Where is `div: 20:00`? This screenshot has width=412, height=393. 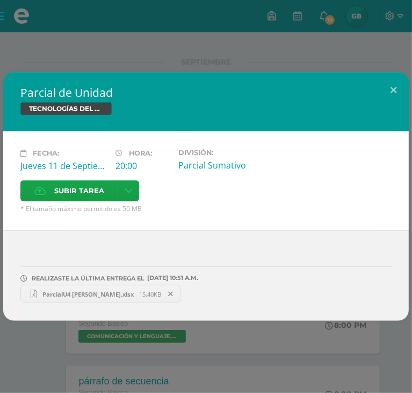 div: 20:00 is located at coordinates (143, 166).